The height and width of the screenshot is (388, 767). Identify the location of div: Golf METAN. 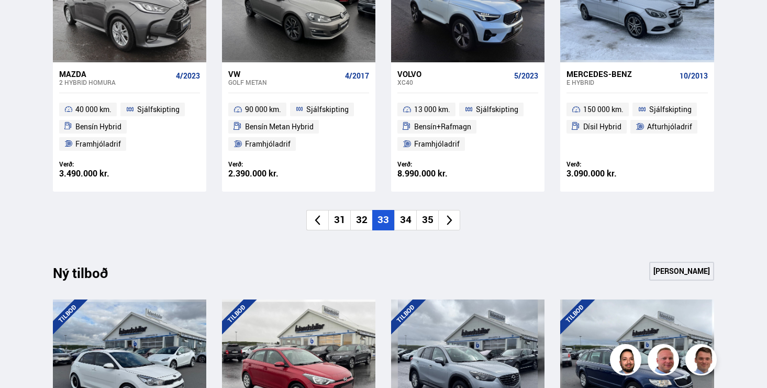
(284, 82).